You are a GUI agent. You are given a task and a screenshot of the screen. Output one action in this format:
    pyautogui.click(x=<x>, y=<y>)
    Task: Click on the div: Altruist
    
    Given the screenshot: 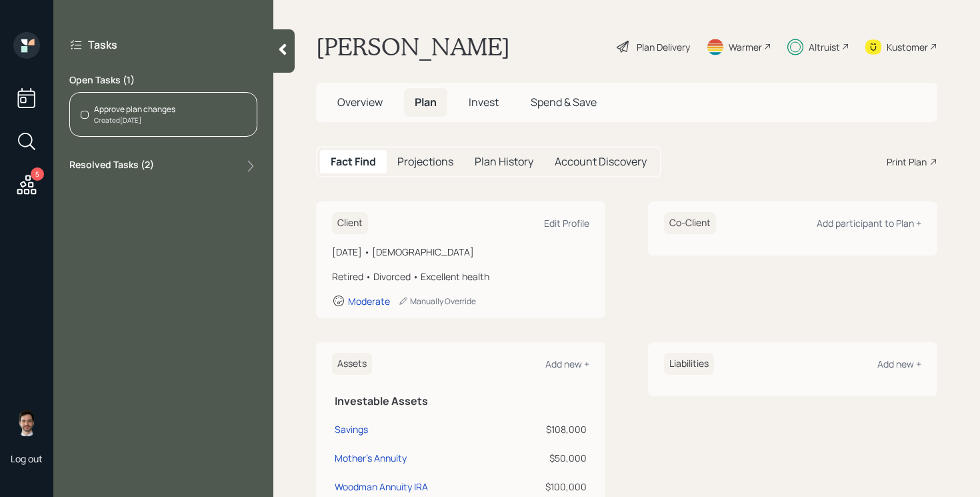 What is the action you would take?
    pyautogui.click(x=824, y=47)
    